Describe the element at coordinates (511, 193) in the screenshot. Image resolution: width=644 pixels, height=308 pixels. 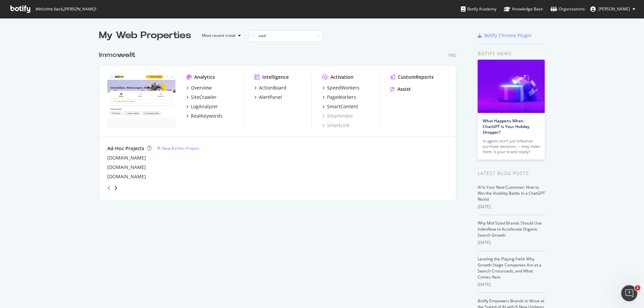
I see `a: AI Is Your New Customer: How to Win the Visibility Battle in a ChatGPT World` at that location.